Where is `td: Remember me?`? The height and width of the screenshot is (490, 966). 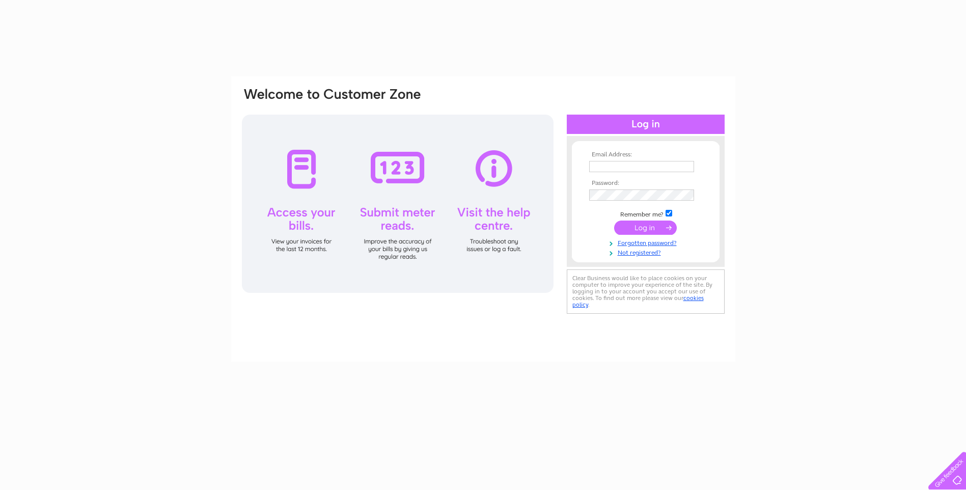
td: Remember me? is located at coordinates (645, 213).